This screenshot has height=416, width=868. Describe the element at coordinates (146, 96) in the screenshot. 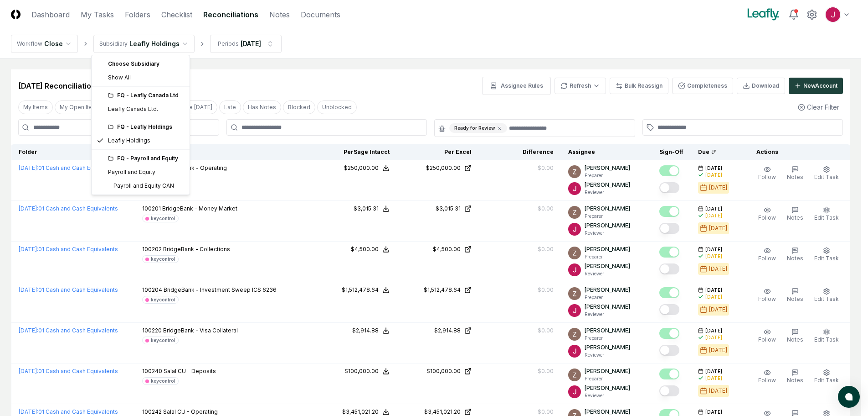

I see `div: FQ - Leafly Canada Ltd` at that location.